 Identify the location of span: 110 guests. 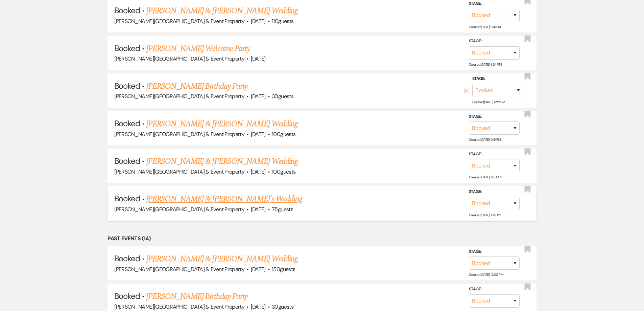
(283, 21).